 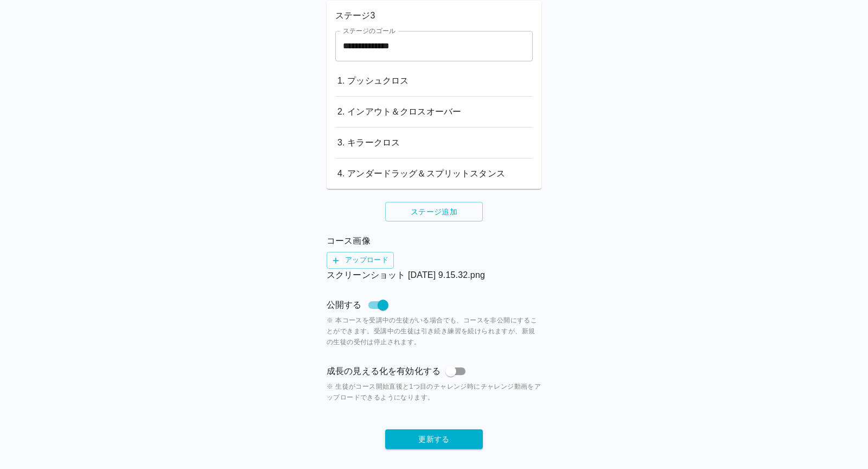 What do you see at coordinates (434, 212) in the screenshot?
I see `button: ステージ追加` at bounding box center [434, 212].